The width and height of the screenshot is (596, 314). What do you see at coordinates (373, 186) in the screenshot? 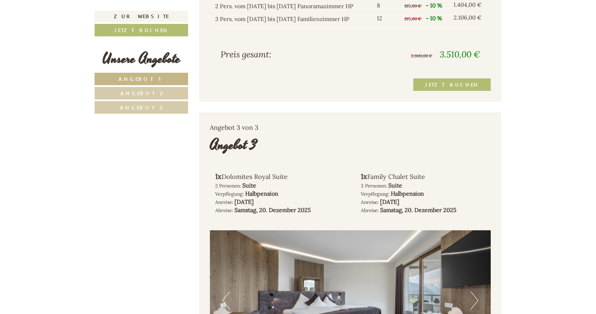
I see `small: 3 Personen:` at bounding box center [373, 186].